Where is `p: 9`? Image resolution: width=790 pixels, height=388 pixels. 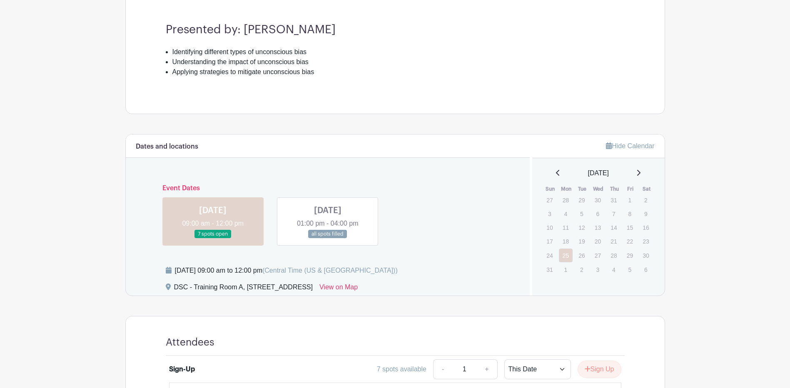 p: 9 is located at coordinates (645, 214).